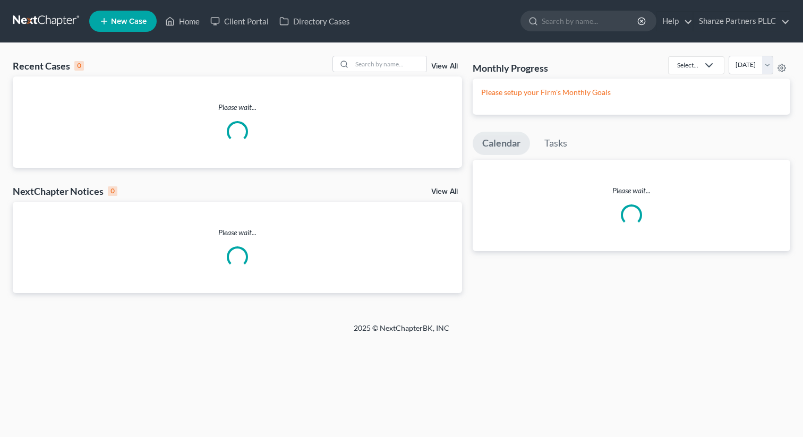  Describe the element at coordinates (555, 143) in the screenshot. I see `a: Tasks` at that location.